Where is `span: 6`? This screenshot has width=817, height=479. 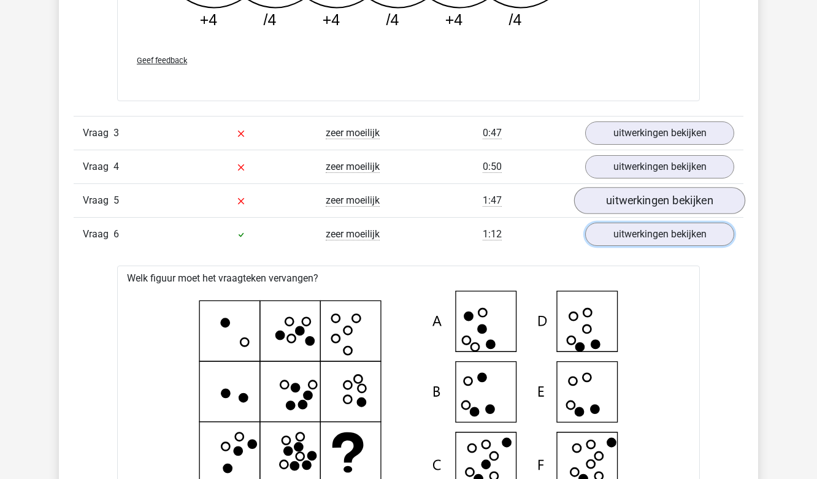
span: 6 is located at coordinates (116, 234).